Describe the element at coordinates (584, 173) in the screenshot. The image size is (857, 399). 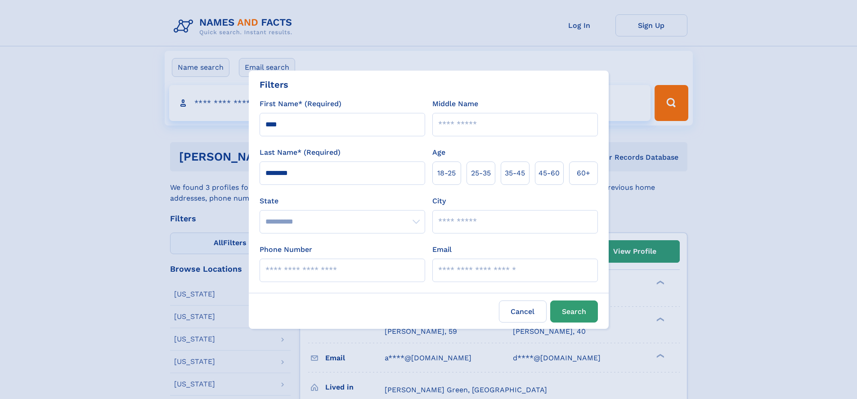
I see `span: 60+` at that location.